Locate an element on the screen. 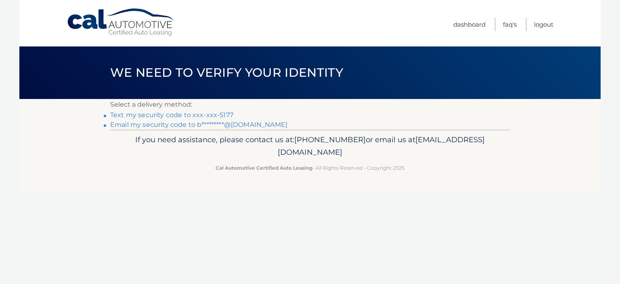  a: Cal Automotive is located at coordinates (121, 22).